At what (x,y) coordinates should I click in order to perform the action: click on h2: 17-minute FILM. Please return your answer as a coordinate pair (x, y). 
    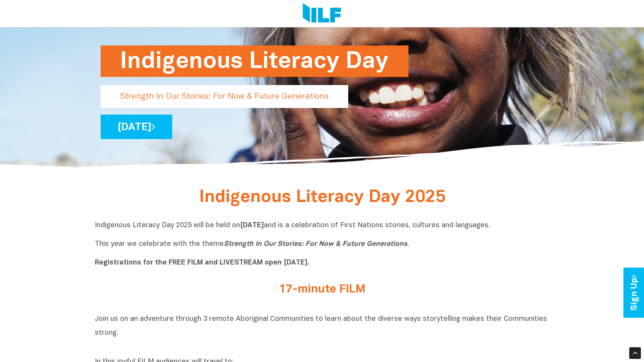
    Looking at the image, I should click on (322, 290).